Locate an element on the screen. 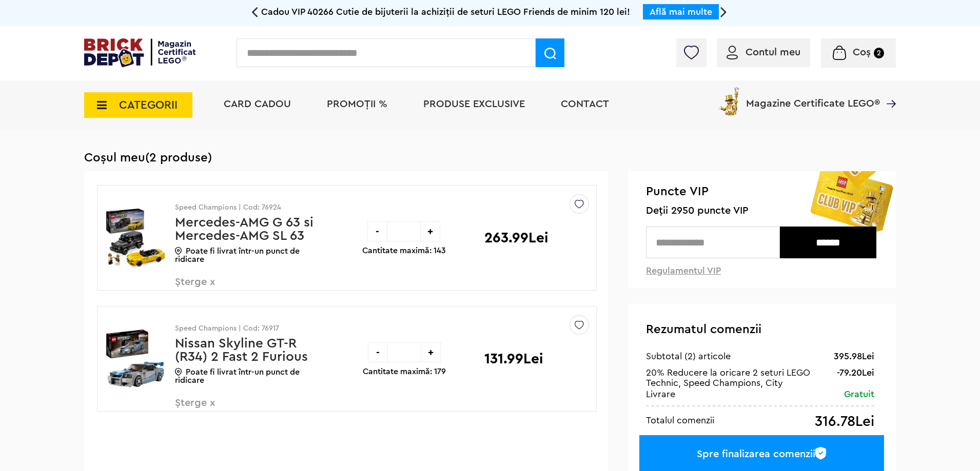 Image resolution: width=980 pixels, height=471 pixels. span: Card Cadou is located at coordinates (257, 104).